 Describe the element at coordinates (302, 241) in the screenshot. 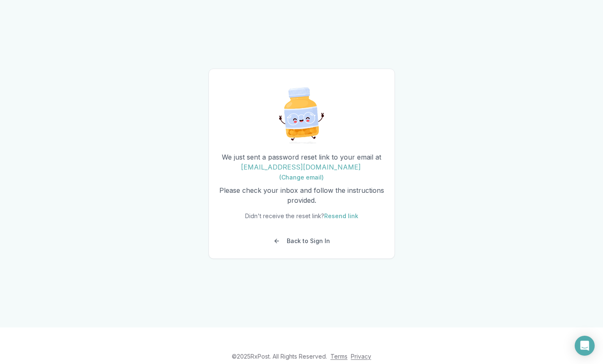

I see `a: Back to Sign In` at that location.